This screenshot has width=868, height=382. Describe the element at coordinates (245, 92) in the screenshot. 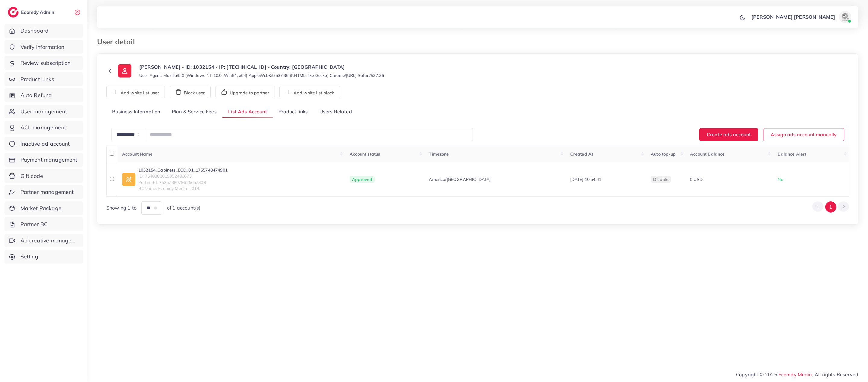

I see `button: Upgrade to partner` at that location.